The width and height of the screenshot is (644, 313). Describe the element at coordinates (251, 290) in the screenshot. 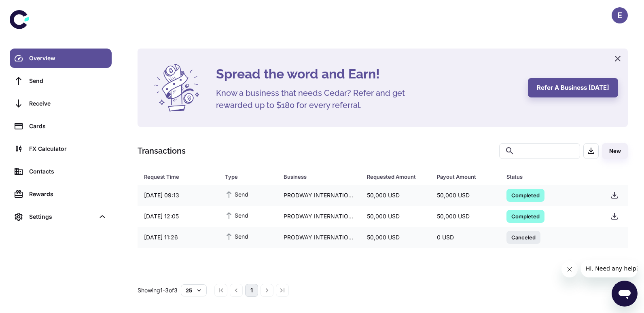

I see `button: page 1` at that location.